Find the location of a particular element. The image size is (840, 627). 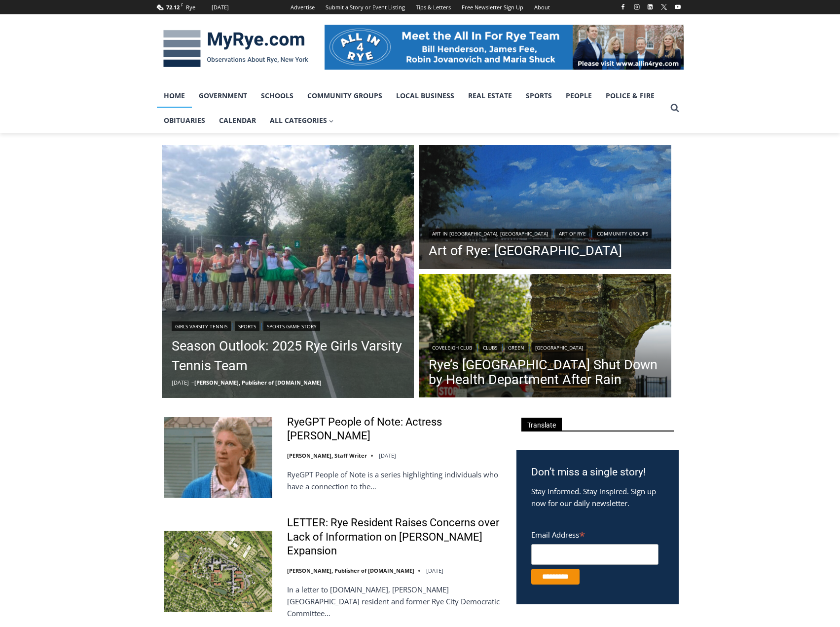

a: Home is located at coordinates (174, 96).